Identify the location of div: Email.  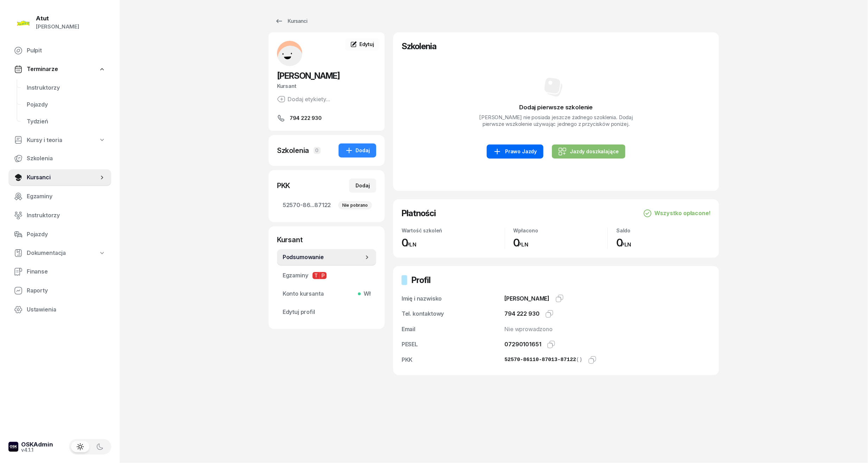
(453, 330).